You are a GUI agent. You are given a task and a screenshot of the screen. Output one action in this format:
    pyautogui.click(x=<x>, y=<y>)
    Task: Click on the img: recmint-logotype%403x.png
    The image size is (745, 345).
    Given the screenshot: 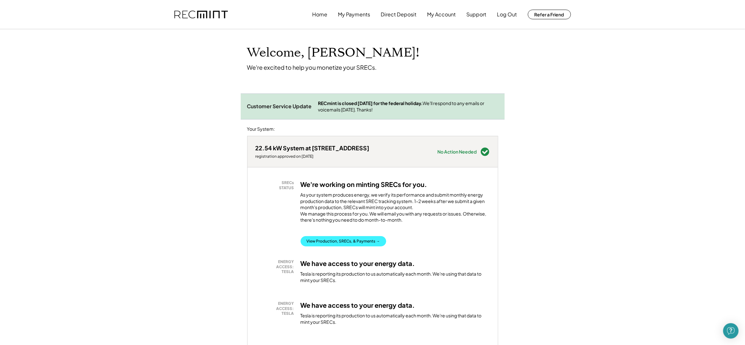 What is the action you would take?
    pyautogui.click(x=201, y=14)
    